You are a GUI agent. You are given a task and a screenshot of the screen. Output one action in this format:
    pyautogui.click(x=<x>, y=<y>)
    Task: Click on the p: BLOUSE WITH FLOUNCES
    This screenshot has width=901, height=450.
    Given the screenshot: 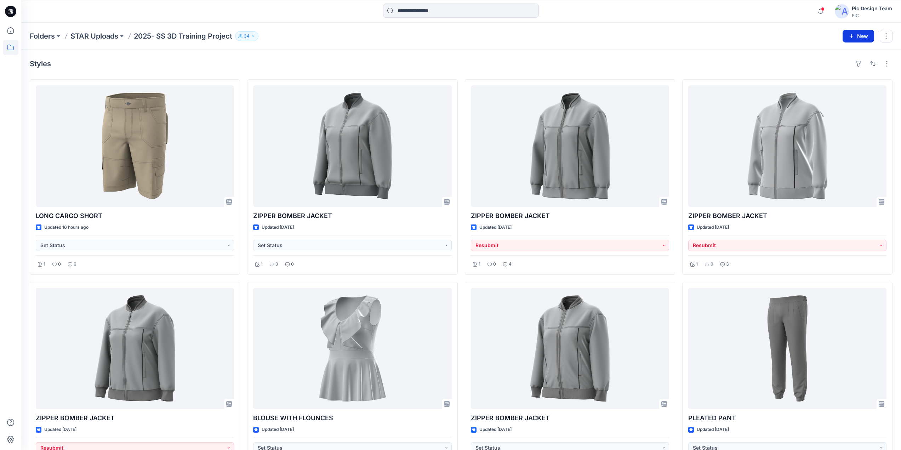 What is the action you would take?
    pyautogui.click(x=352, y=418)
    